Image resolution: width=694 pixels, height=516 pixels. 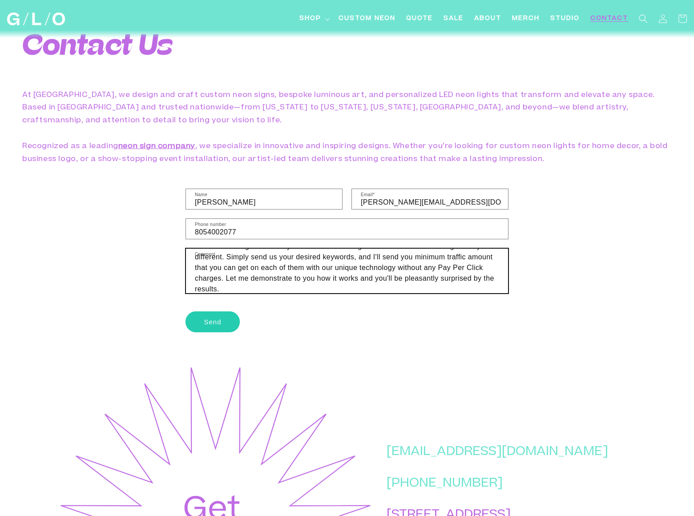 What do you see at coordinates (157, 146) in the screenshot?
I see `strong: neon sign company` at bounding box center [157, 146].